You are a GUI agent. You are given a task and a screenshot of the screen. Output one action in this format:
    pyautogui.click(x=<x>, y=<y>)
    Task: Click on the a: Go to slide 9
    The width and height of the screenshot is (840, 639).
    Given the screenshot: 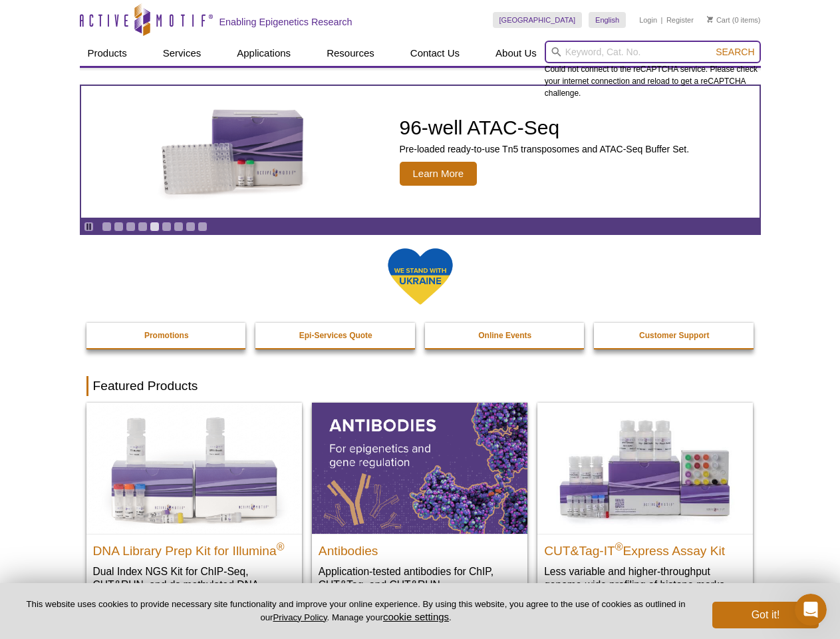 What is the action you would take?
    pyautogui.click(x=202, y=226)
    